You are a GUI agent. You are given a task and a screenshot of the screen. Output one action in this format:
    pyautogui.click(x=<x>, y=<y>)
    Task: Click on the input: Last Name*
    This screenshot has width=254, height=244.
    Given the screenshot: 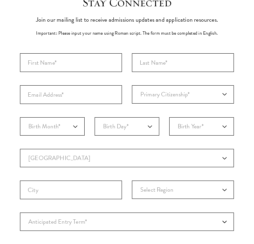 What is the action you would take?
    pyautogui.click(x=183, y=63)
    